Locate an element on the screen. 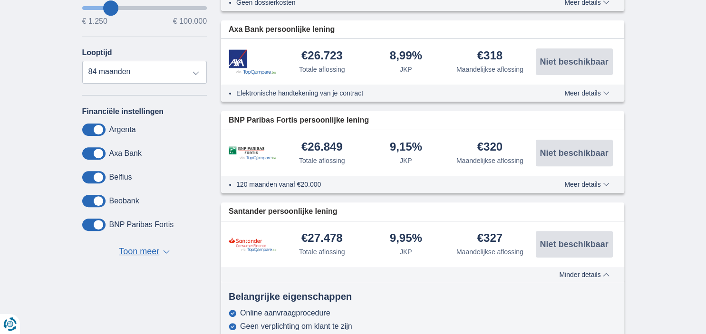 The image size is (706, 334). button: Minder details is located at coordinates (584, 275).